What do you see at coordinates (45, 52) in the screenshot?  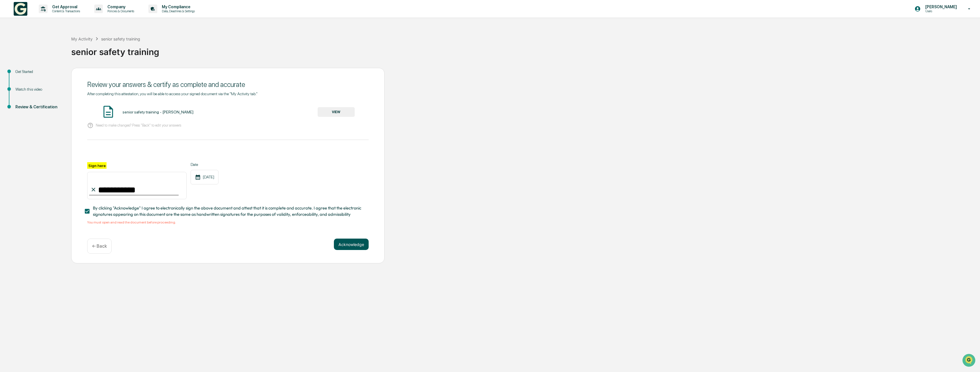 I see `div: We're available if you need us!` at bounding box center [45, 52].